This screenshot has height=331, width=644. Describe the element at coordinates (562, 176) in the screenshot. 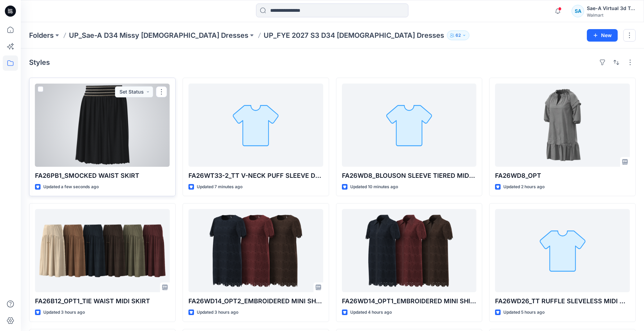

I see `p: FA26WD8_OPT` at that location.